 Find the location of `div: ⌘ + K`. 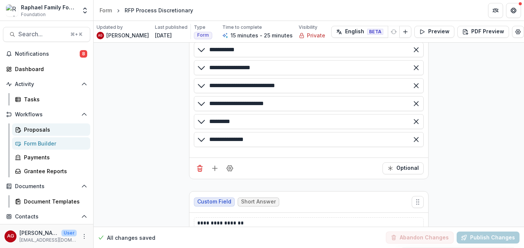

div: ⌘ + K is located at coordinates (76, 34).